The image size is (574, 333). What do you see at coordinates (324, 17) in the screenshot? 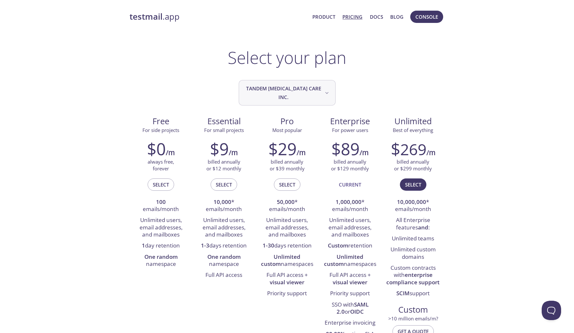
I see `a: Product` at bounding box center [324, 17].